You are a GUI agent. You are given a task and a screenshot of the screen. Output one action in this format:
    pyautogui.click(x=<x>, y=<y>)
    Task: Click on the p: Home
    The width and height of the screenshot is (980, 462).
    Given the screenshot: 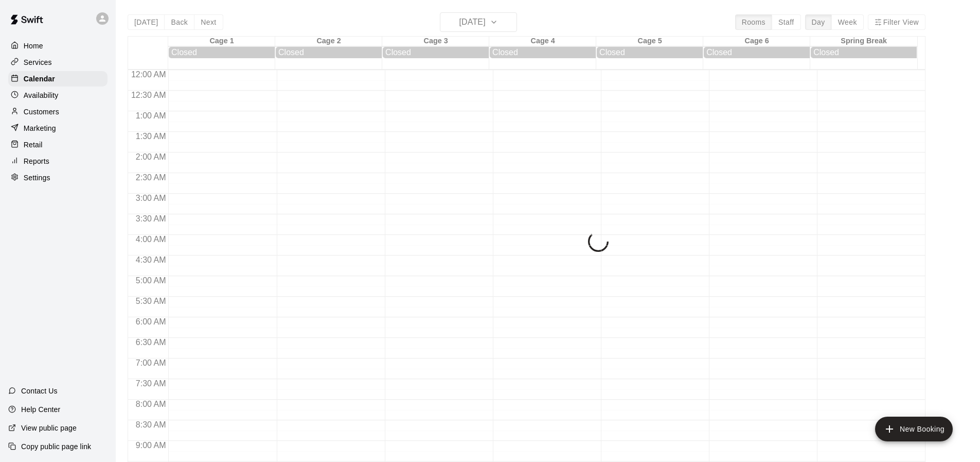 What is the action you would take?
    pyautogui.click(x=33, y=46)
    